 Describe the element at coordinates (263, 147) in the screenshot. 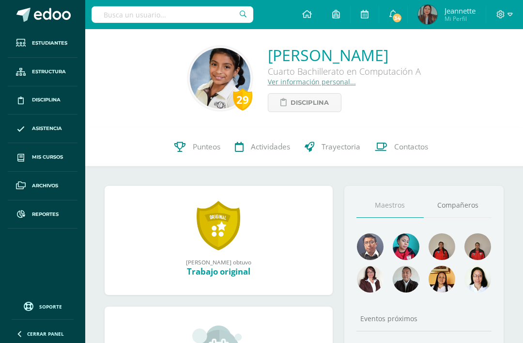

I see `a: Actividades` at that location.